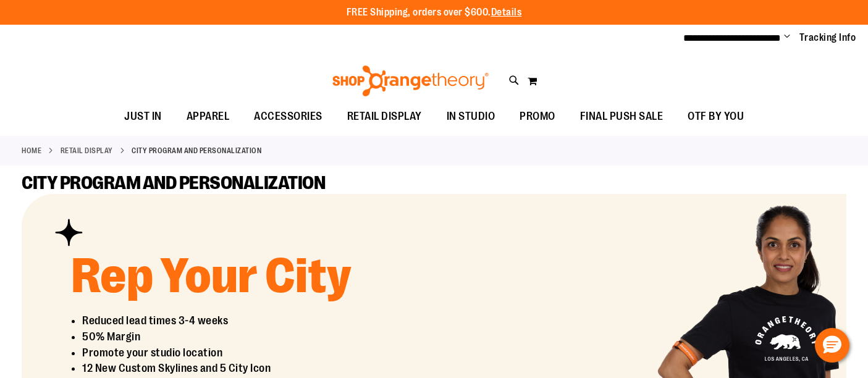 This screenshot has width=868, height=378. I want to click on a: Tracking Info, so click(827, 37).